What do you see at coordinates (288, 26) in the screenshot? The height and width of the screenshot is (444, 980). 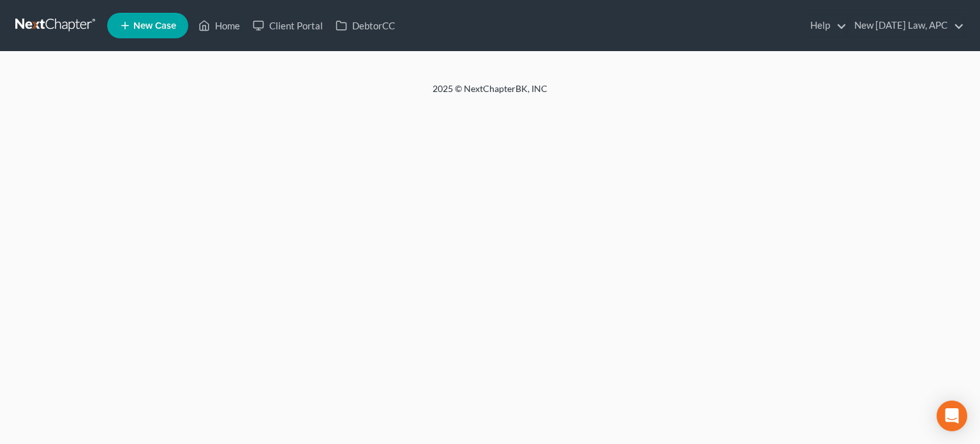 I see `a: Client Portal` at bounding box center [288, 26].